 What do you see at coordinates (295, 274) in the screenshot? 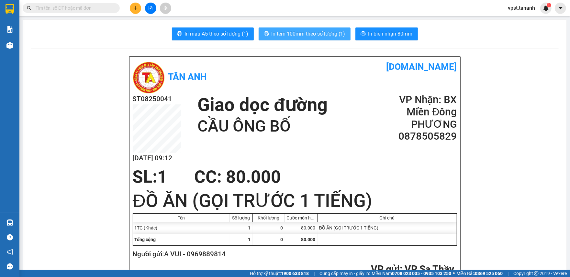
I see `strong: 1900 633 818` at bounding box center [295, 274].